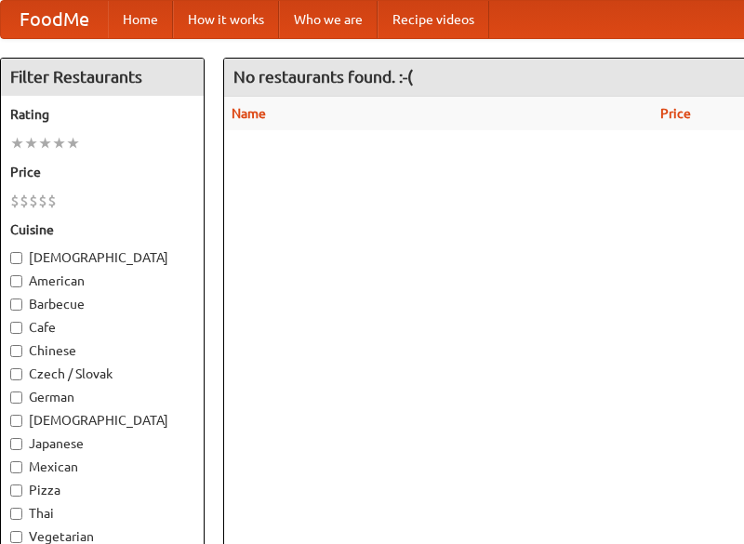 This screenshot has height=544, width=744. Describe the element at coordinates (102, 77) in the screenshot. I see `h4: Filter Restaurants` at that location.